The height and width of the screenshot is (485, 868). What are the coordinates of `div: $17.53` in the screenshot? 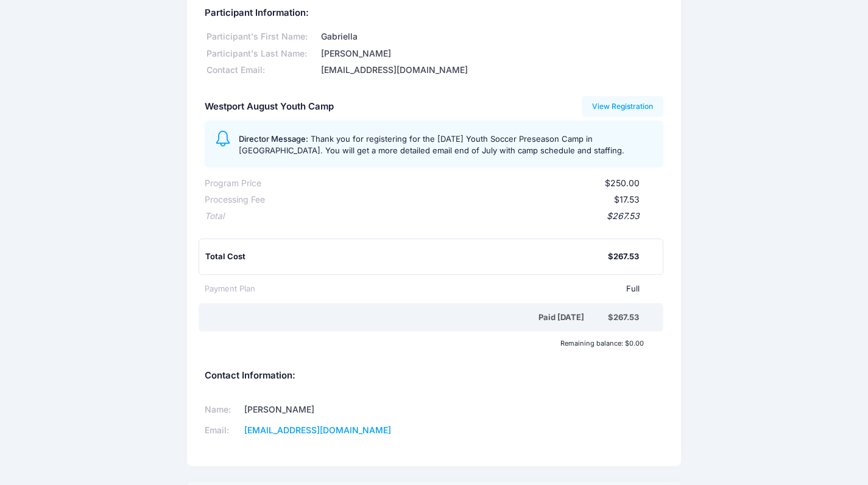 It's located at (452, 200).